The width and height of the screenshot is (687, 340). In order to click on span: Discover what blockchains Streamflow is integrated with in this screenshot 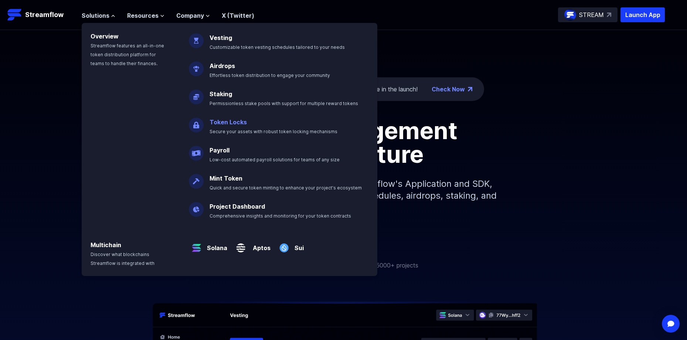, I will do `click(122, 258)`.